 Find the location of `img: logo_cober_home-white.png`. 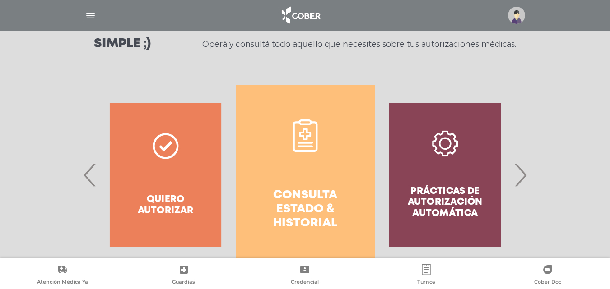

img: logo_cober_home-white.png is located at coordinates (300, 15).